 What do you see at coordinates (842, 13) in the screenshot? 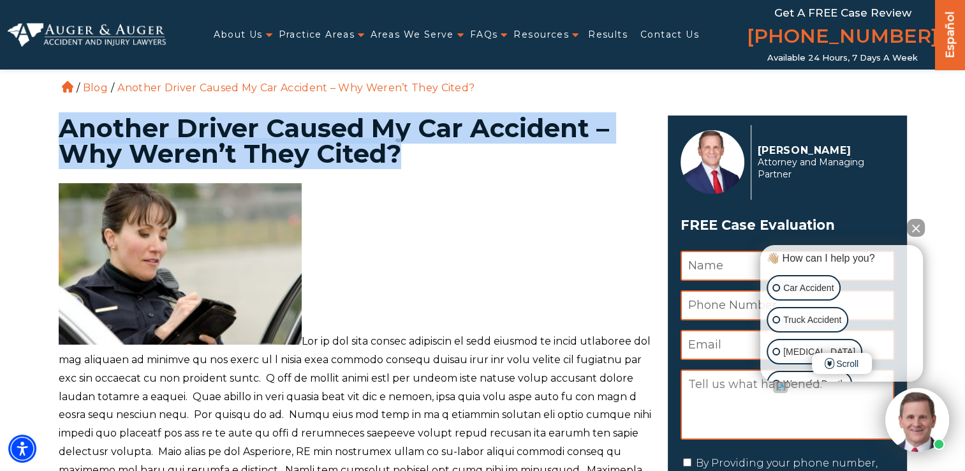
I see `span: Get a FREE Case Review` at bounding box center [842, 13].